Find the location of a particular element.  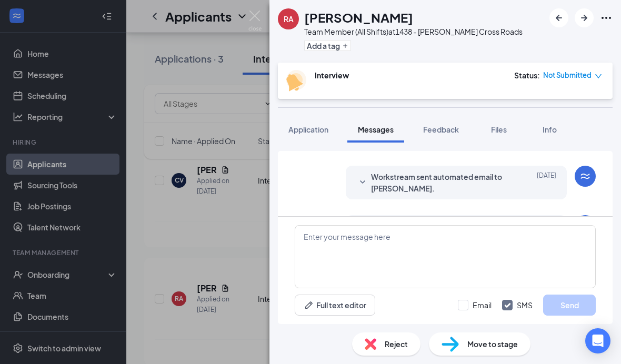

b: Interview is located at coordinates (332, 75).